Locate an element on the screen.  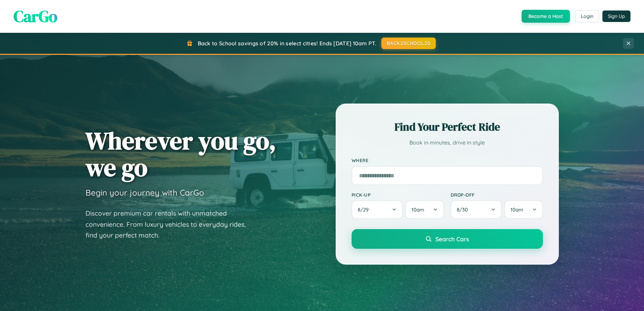
span: 8 / 29 is located at coordinates (365, 209).